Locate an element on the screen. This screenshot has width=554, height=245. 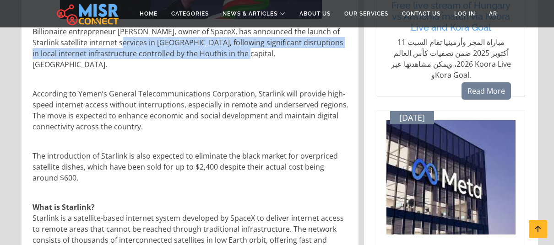
a: Categories is located at coordinates (190, 14).